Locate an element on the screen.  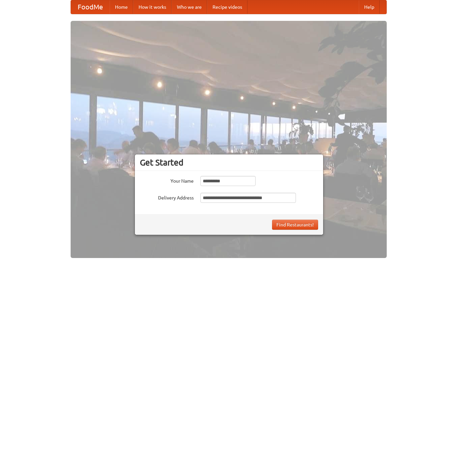
a: Home is located at coordinates (122, 7).